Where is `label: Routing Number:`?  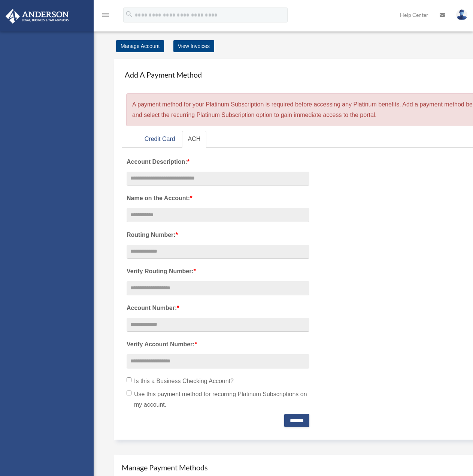 label: Routing Number: is located at coordinates (218, 235).